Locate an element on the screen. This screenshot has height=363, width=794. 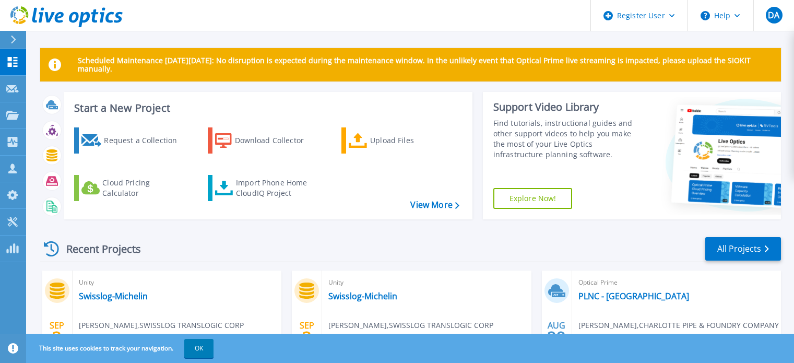
div: Download Collector is located at coordinates (277, 140).